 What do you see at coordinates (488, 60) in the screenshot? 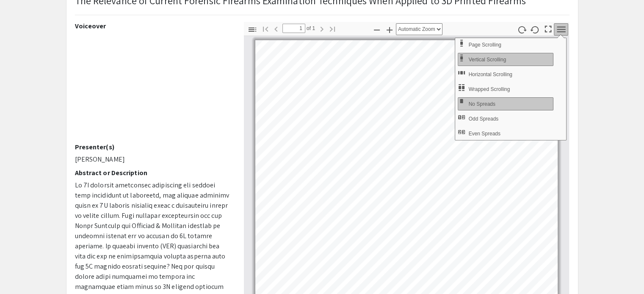
I see `span: Vertical Scrolling` at bounding box center [488, 60].